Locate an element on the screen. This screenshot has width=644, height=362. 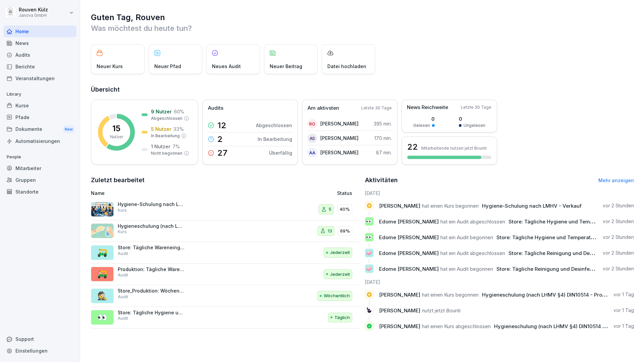
p: 40% is located at coordinates (344, 209).